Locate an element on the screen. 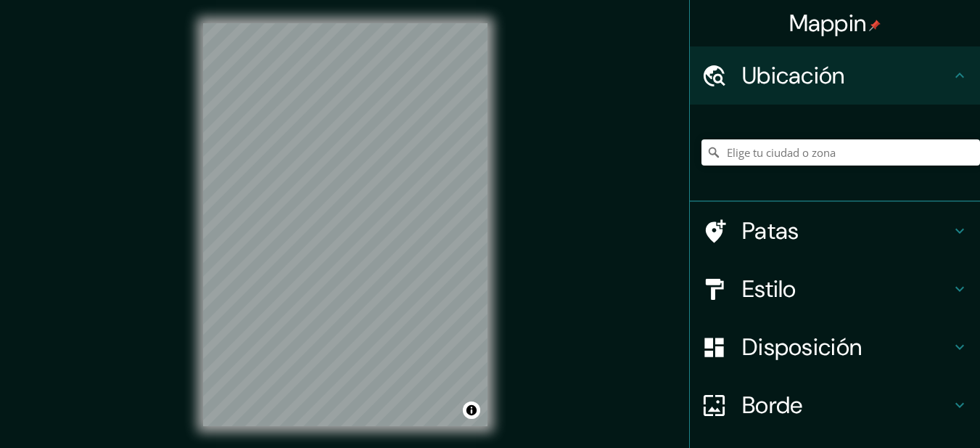 The width and height of the screenshot is (980, 448). button: Activar o desactivar atribución is located at coordinates (471, 410).